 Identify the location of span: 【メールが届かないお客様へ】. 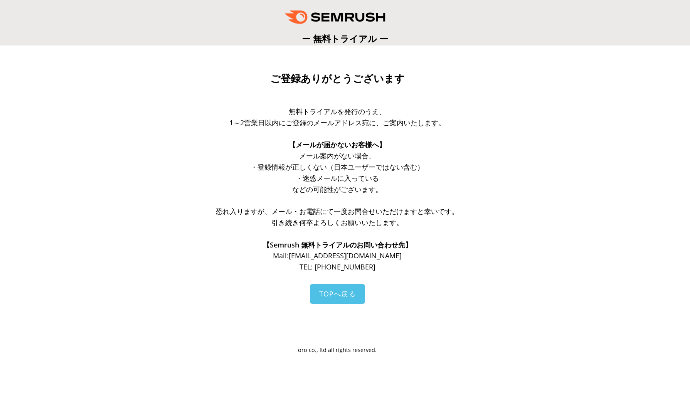
(337, 145).